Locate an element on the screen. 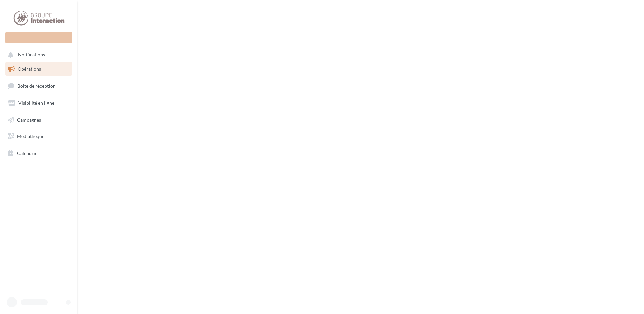 This screenshot has height=314, width=644. span: Calendrier is located at coordinates (28, 153).